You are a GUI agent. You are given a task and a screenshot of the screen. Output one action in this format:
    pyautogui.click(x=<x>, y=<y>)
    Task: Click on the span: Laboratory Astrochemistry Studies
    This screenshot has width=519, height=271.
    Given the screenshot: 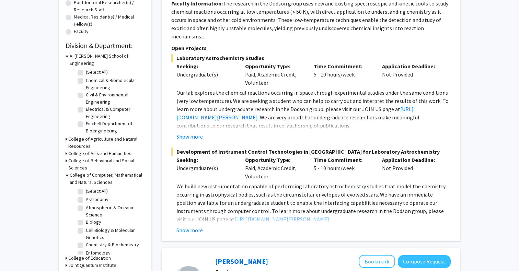 What is the action you would take?
    pyautogui.click(x=311, y=58)
    